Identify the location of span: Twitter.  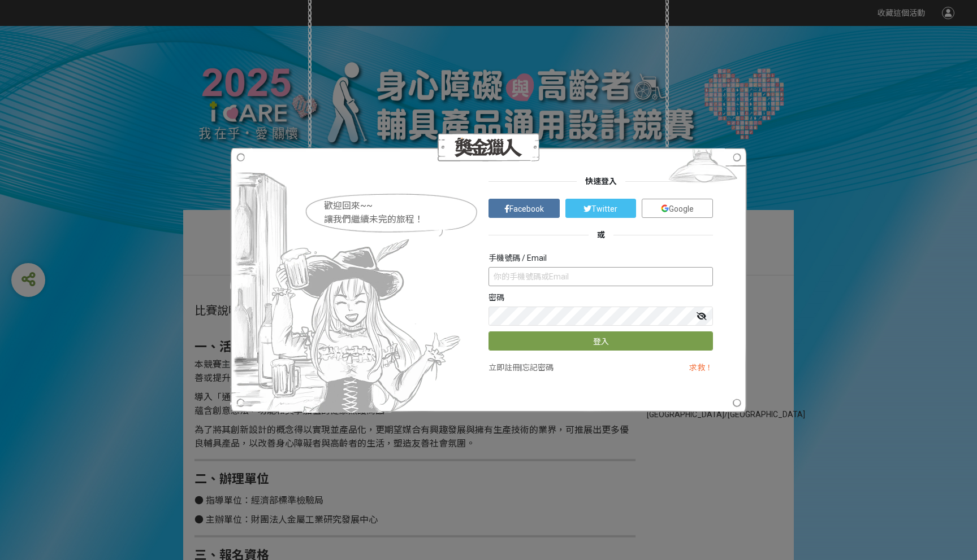
(604, 209).